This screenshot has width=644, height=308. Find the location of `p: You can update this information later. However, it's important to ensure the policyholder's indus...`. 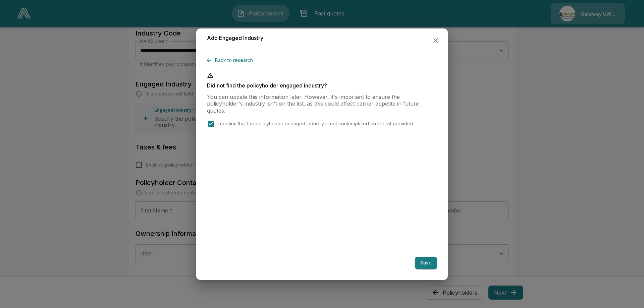

p: You can update this information later. However, it's important to ensure the policyholder's indus... is located at coordinates (322, 104).